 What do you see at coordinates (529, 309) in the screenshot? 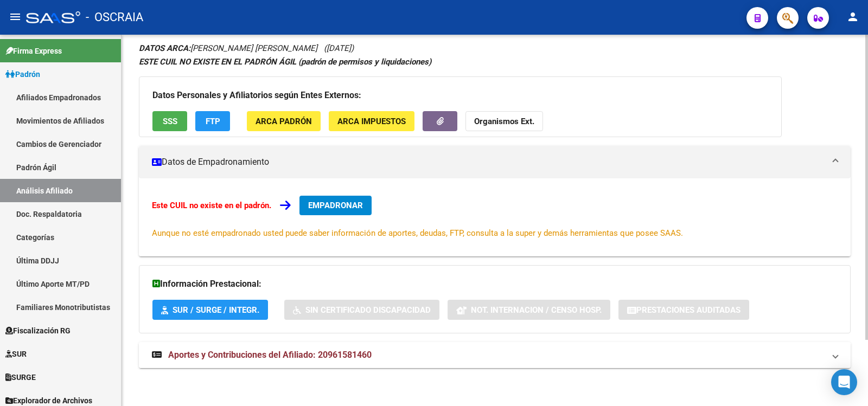
I see `button: Not. Internacion / Censo Hosp.` at bounding box center [529, 309].